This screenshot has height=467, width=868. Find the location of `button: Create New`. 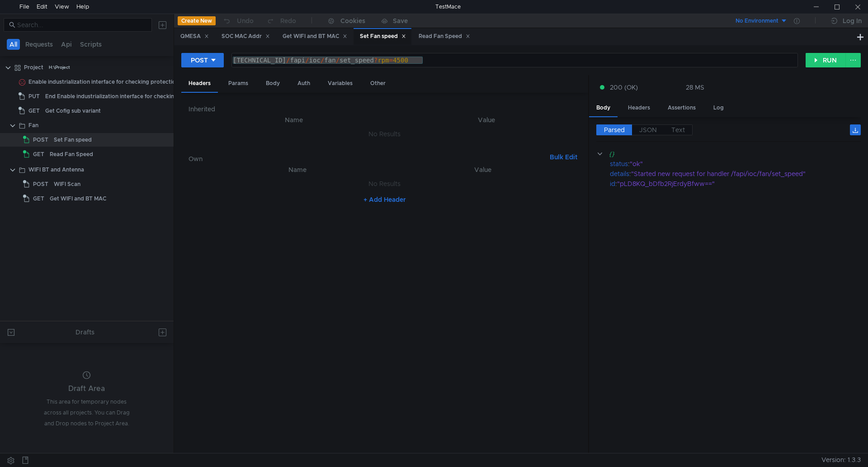

button: Create New is located at coordinates (196, 21).